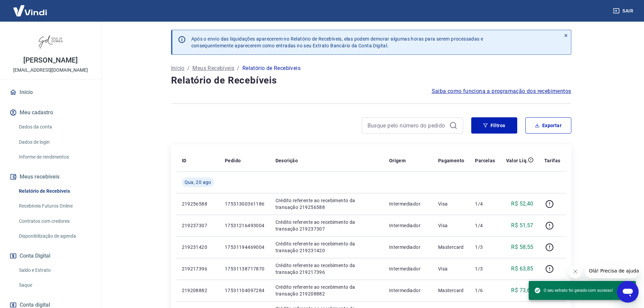 The height and width of the screenshot is (308, 644). What do you see at coordinates (55, 127) in the screenshot?
I see `a: Dados da conta` at bounding box center [55, 127].